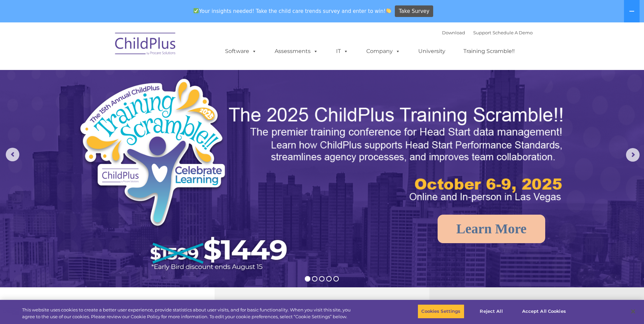  I want to click on a: IT, so click(342, 52).